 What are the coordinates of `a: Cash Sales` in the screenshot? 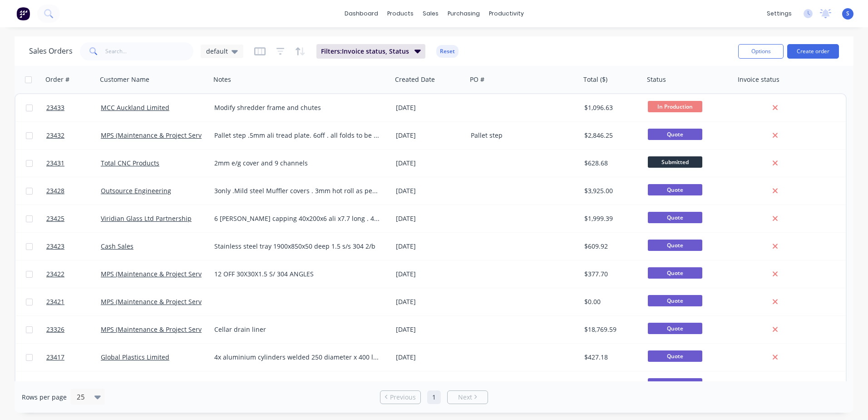 It's located at (117, 246).